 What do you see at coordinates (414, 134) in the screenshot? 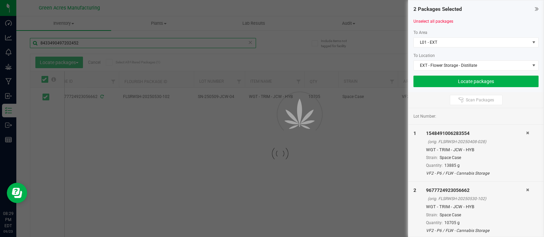
I see `span: 1` at bounding box center [414, 134].